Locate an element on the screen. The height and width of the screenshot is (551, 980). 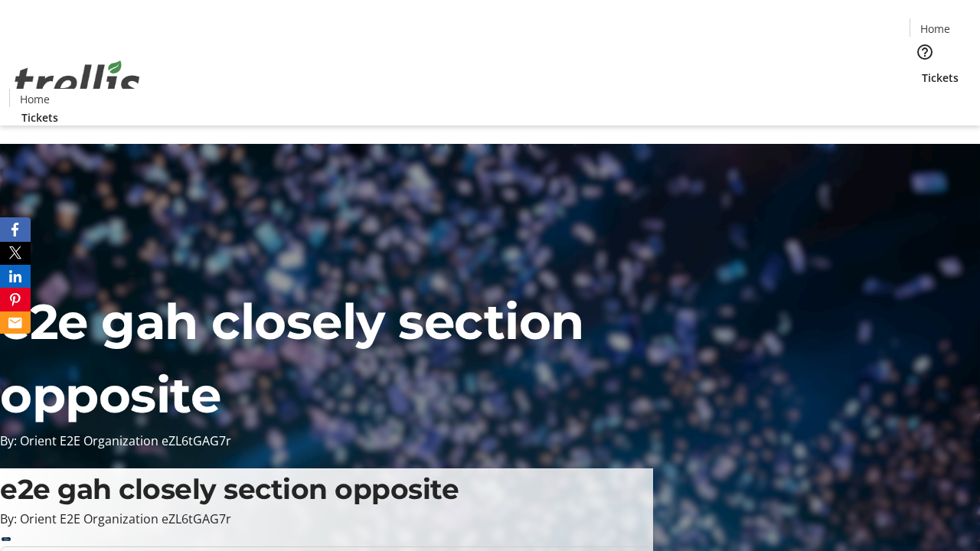
button: Help is located at coordinates (925, 52).